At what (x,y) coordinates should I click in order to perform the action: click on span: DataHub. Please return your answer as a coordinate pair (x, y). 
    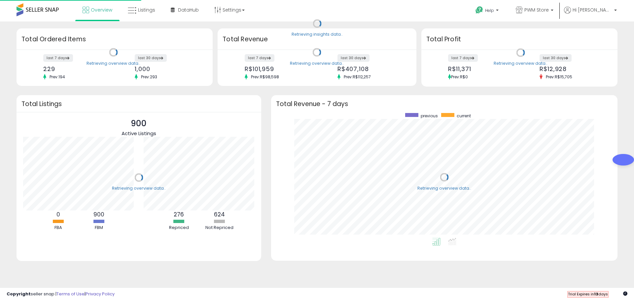
    Looking at the image, I should click on (188, 10).